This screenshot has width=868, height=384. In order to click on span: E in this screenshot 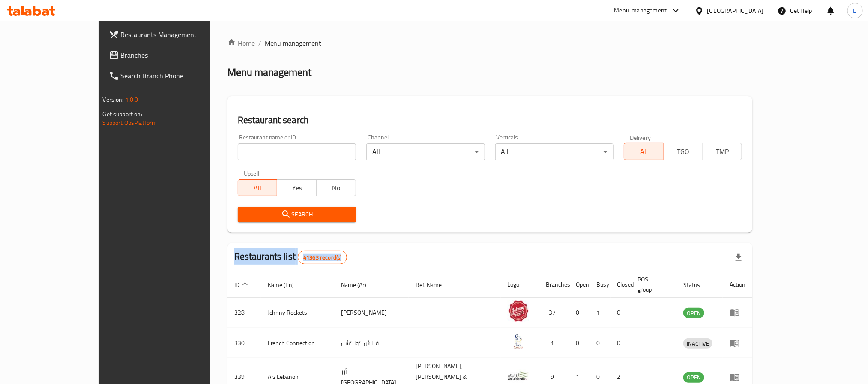, I will do `click(855, 11)`.